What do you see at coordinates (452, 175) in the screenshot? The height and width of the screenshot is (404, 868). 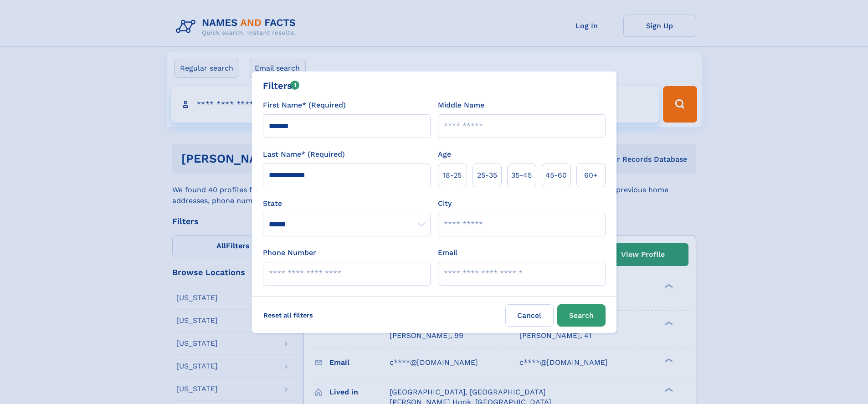 I see `span: 18‑25` at bounding box center [452, 175].